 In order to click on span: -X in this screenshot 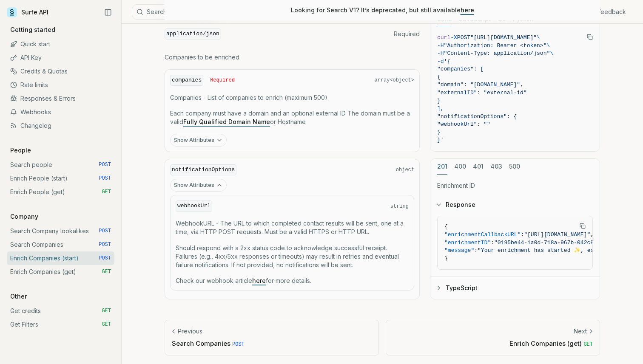, I will do `click(454, 37)`.